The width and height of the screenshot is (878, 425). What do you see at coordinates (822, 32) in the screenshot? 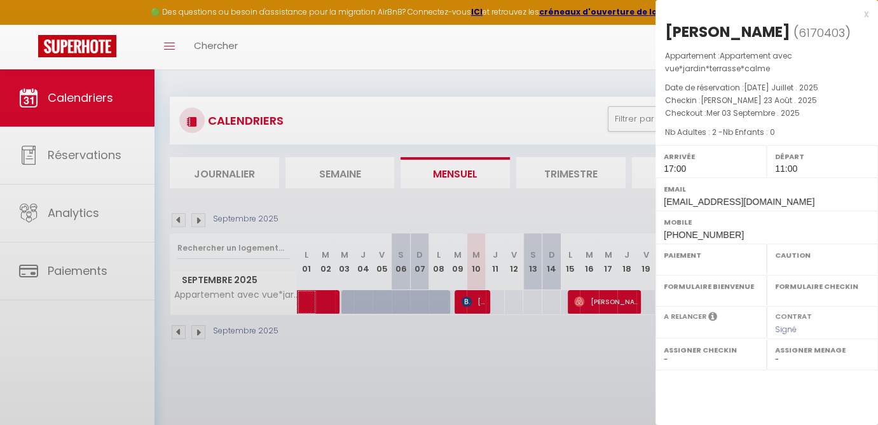
I see `span: 6170403` at bounding box center [822, 32].